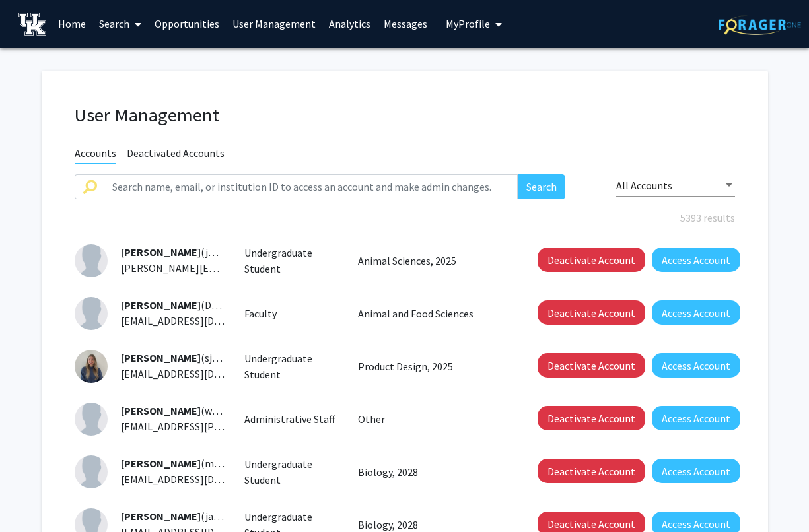  I want to click on p: Biology, 2028, so click(433, 471).